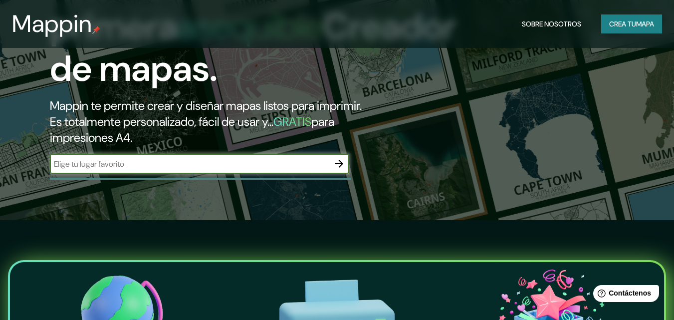 This screenshot has height=320, width=674. Describe the element at coordinates (292, 121) in the screenshot. I see `font: GRATIS` at that location.